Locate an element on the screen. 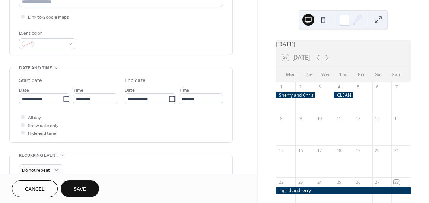 The width and height of the screenshot is (429, 203). div: 12 is located at coordinates (358, 118).